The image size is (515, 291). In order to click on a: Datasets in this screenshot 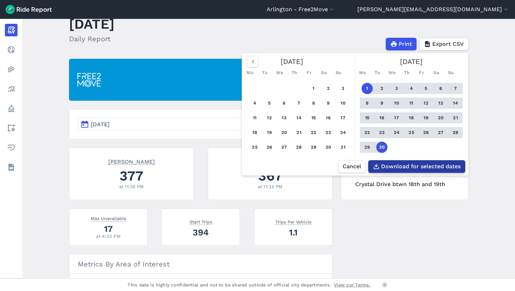, I will do `click(11, 167)`.